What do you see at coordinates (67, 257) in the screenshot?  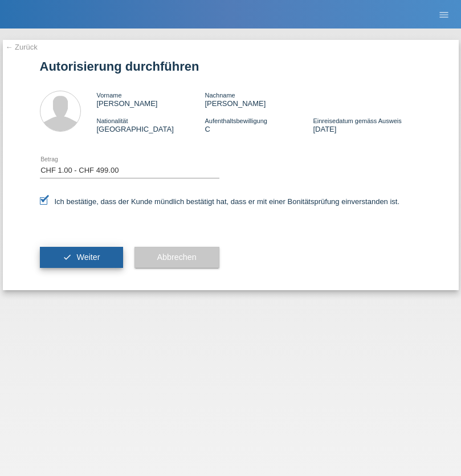 I see `i: check` at bounding box center [67, 257].